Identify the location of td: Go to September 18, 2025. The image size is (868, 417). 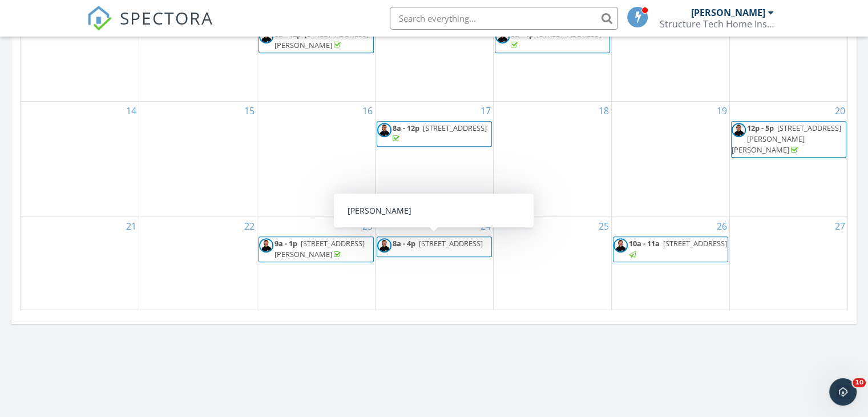
(551, 159).